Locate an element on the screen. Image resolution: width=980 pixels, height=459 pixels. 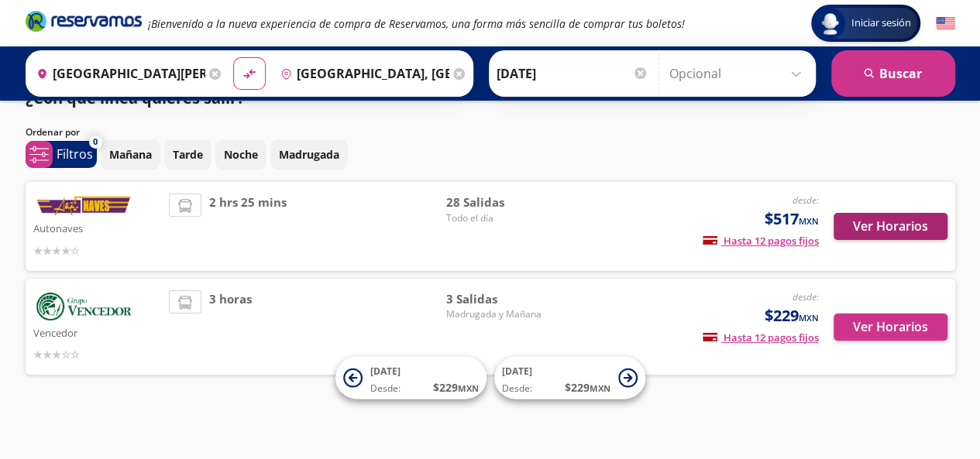
p: Ordenar por is located at coordinates (53, 132).